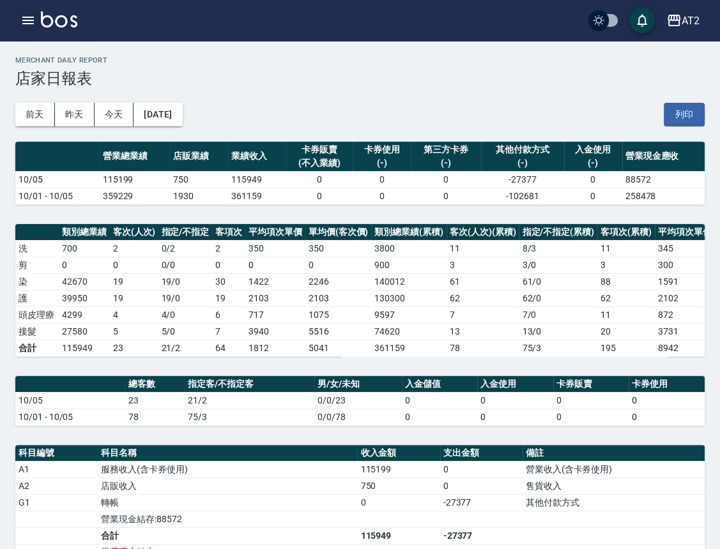  Describe the element at coordinates (227, 470) in the screenshot. I see `td: 服務收入(含卡券使用)` at that location.